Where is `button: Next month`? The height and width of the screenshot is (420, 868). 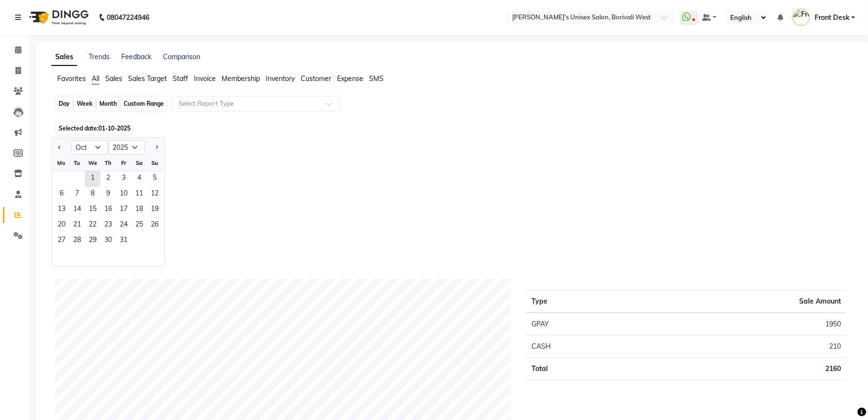
button: Next month is located at coordinates (157, 147).